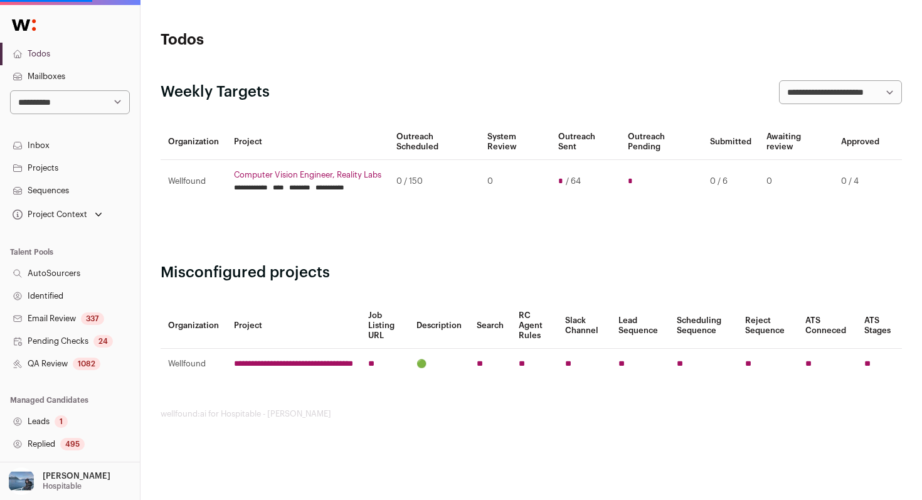  Describe the element at coordinates (87, 364) in the screenshot. I see `div: 1082` at that location.